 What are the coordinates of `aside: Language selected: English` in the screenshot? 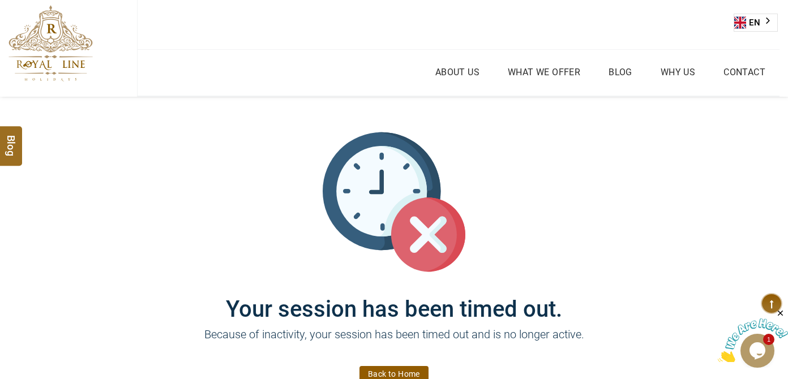 It's located at (756, 23).